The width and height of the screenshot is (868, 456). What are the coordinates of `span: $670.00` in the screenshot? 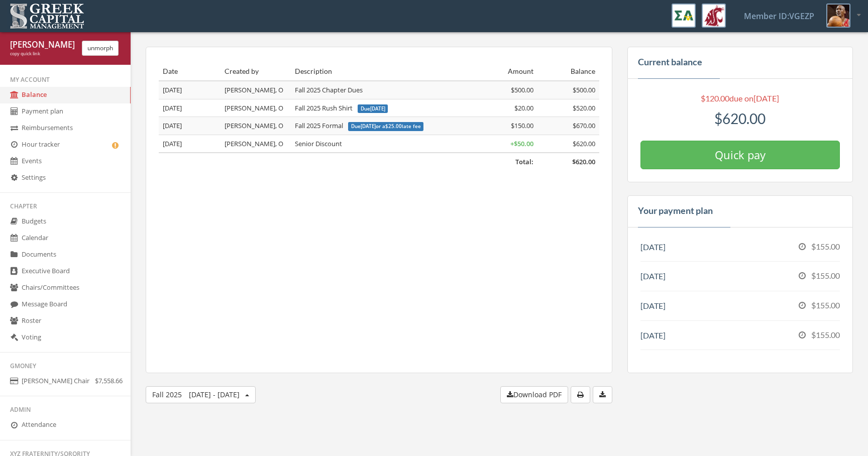 It's located at (584, 125).